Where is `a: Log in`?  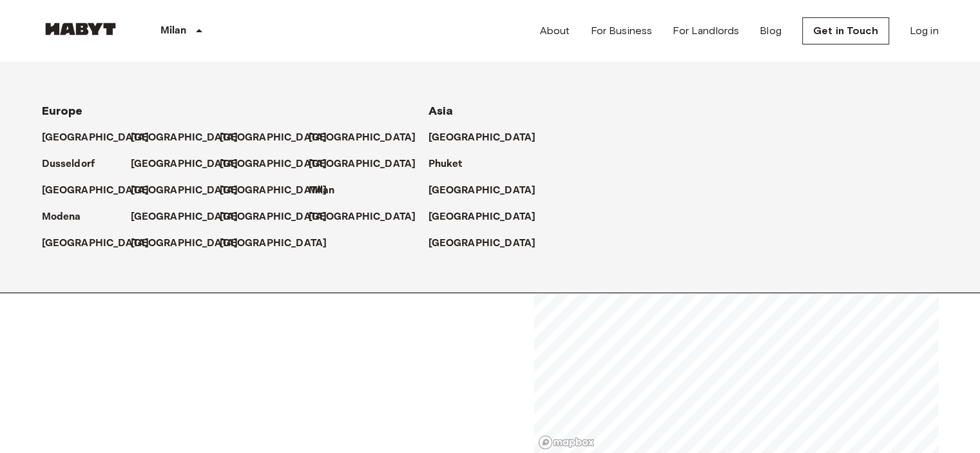
a: Log in is located at coordinates (924, 31).